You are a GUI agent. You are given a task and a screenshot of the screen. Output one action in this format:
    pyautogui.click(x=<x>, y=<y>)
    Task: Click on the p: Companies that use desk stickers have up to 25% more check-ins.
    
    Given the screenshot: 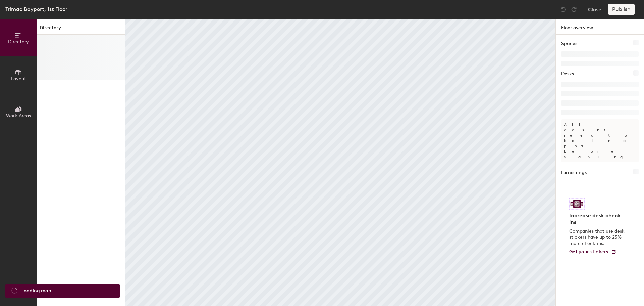 What is the action you would take?
    pyautogui.click(x=598, y=237)
    